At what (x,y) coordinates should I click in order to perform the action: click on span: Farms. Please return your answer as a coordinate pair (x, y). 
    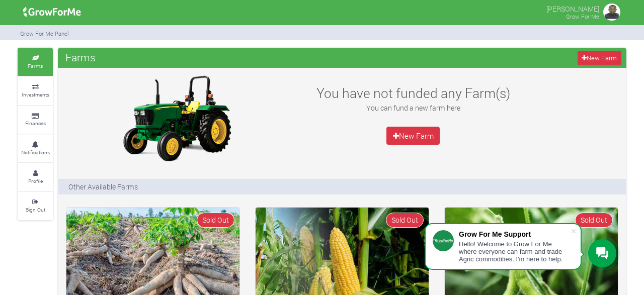
    Looking at the image, I should click on (81, 57).